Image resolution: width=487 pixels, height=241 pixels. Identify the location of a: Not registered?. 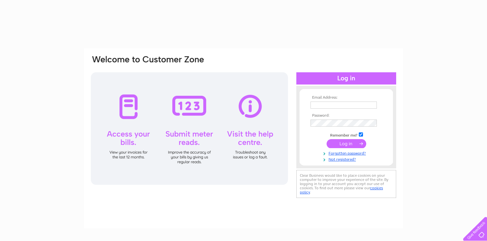
(347, 159).